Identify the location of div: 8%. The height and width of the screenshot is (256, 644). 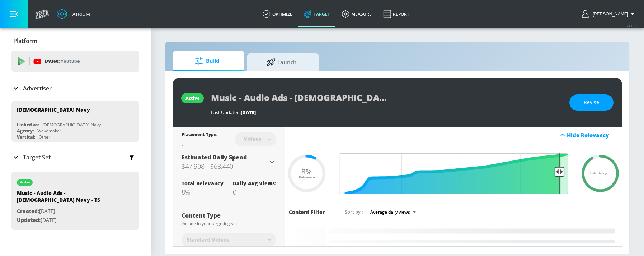
(202, 192).